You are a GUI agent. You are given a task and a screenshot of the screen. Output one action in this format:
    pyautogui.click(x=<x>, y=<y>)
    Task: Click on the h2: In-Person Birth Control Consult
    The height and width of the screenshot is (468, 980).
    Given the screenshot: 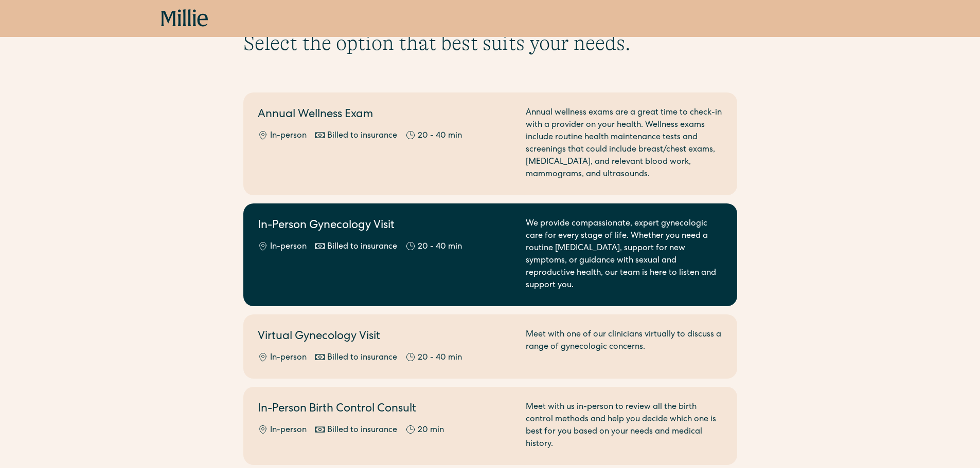 What is the action you would take?
    pyautogui.click(x=385, y=410)
    